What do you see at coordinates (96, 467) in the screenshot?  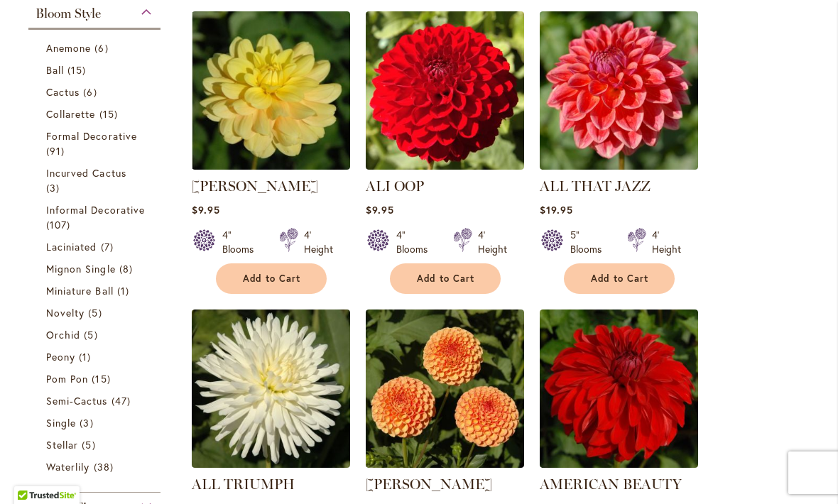 I see `a: Waterlily 38` at bounding box center [96, 467].